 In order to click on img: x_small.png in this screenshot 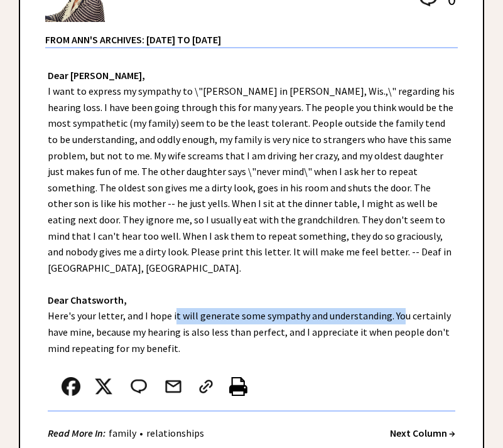, I will do `click(104, 387)`.